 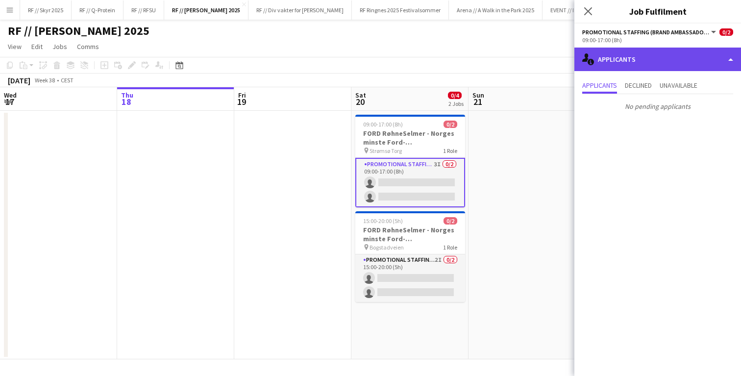 What do you see at coordinates (241, 101) in the screenshot?
I see `span: 19` at bounding box center [241, 101].